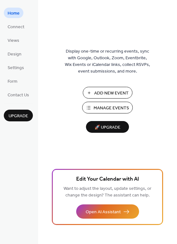 The height and width of the screenshot is (244, 177). I want to click on button: 🚀 Upgrade, so click(108, 127).